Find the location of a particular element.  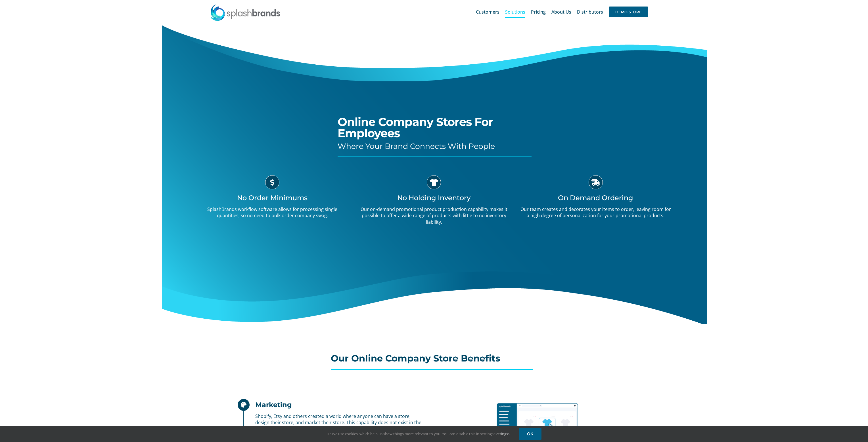

a: DEMO STORE is located at coordinates (628, 12).